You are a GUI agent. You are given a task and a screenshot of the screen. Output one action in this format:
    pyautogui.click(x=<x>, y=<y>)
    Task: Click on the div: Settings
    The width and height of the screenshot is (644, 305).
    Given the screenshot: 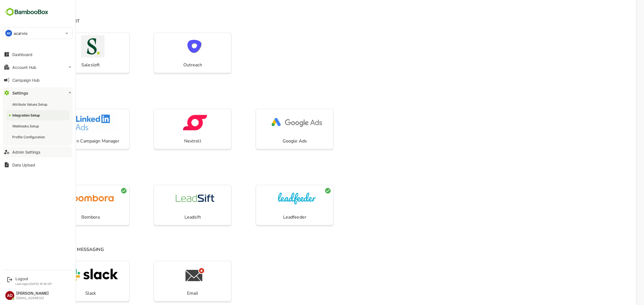 What is the action you would take?
    pyautogui.click(x=20, y=93)
    